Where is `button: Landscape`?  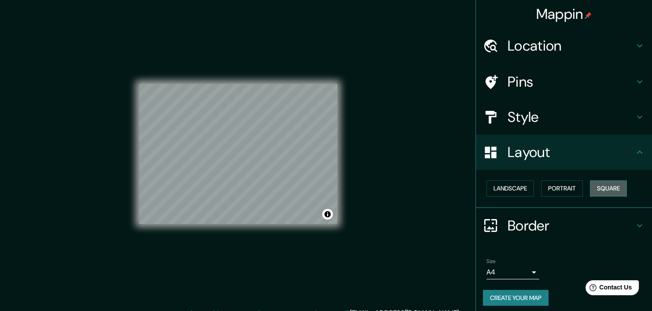
button: Landscape is located at coordinates (510, 188).